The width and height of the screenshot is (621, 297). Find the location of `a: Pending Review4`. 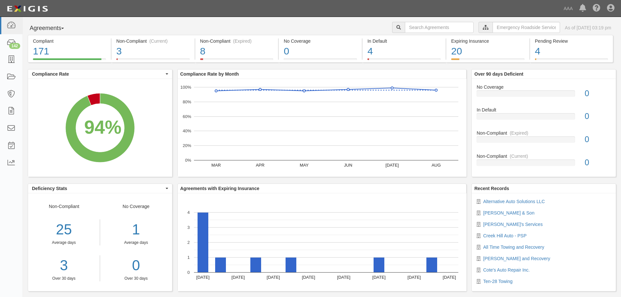

a: Pending Review4 is located at coordinates (571, 61).